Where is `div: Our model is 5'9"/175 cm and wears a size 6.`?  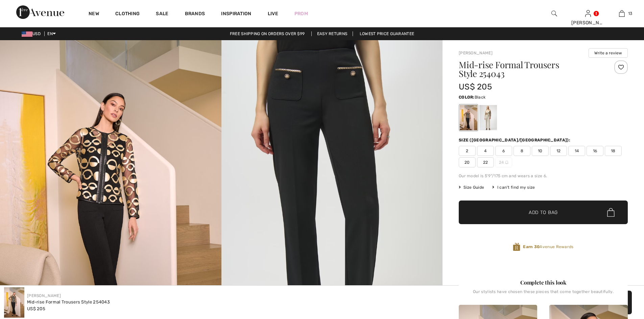 div: Our model is 5'9"/175 cm and wears a size 6. is located at coordinates (543, 176).